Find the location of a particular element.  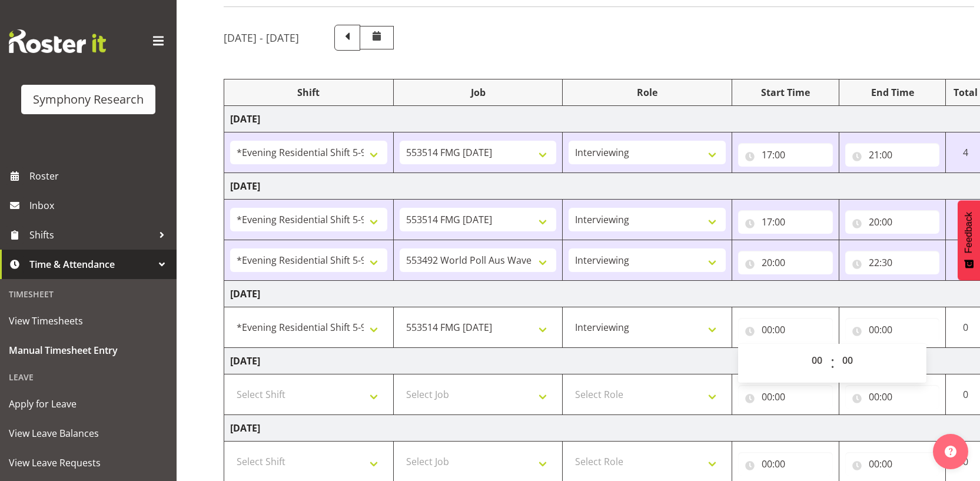

a: View Leave Balances is located at coordinates (88, 433).